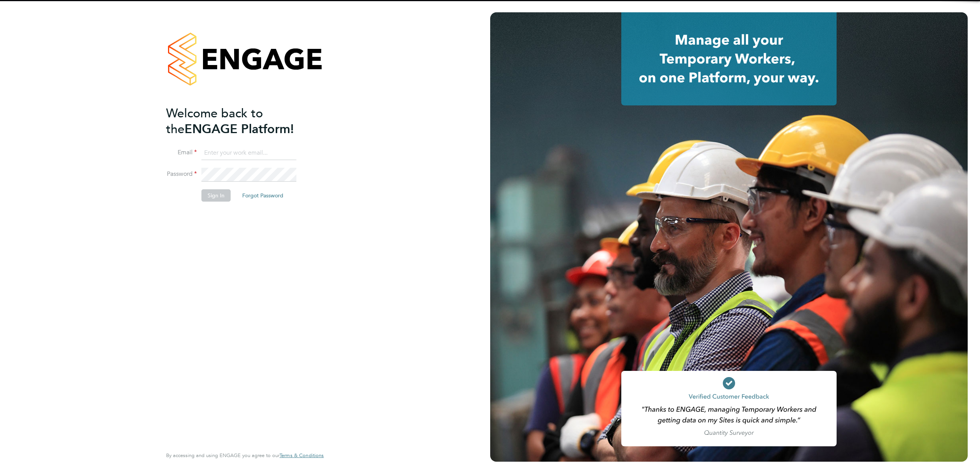 The image size is (980, 474). What do you see at coordinates (215, 121) in the screenshot?
I see `span: Welcome back to the` at bounding box center [215, 121].